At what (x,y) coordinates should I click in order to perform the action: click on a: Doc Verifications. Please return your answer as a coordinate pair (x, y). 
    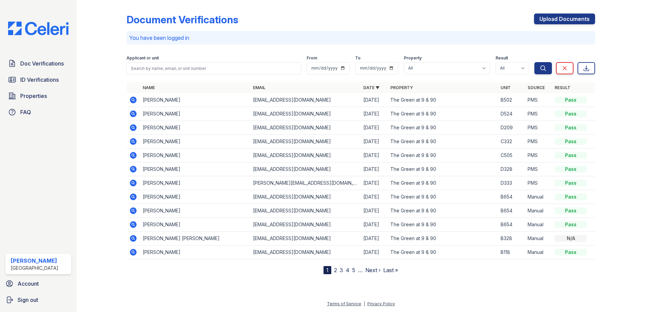
    Looking at the image, I should click on (38, 63).